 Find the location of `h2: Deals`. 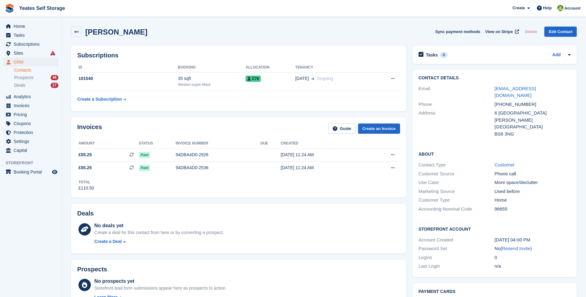

h2: Deals is located at coordinates (85, 213).